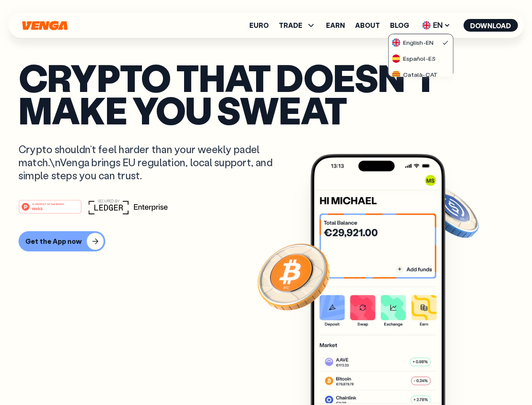  Describe the element at coordinates (48, 204) in the screenshot. I see `tspan: #1 PRODUCT OF THE MONTH` at that location.